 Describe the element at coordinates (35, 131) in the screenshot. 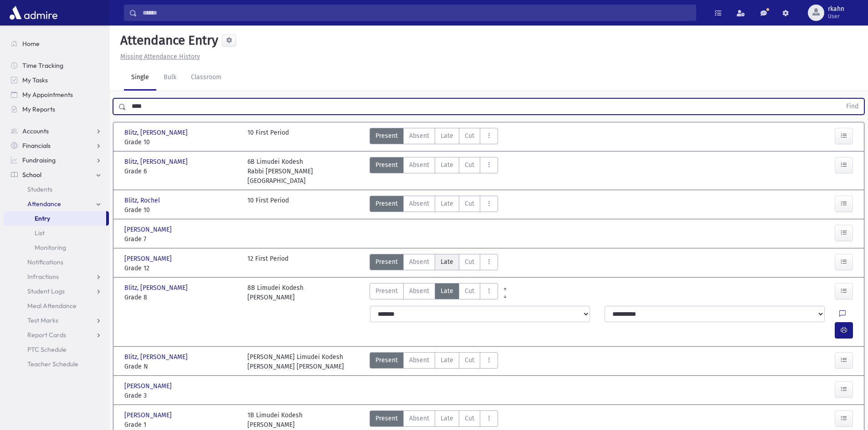

I see `span: Accounts` at that location.